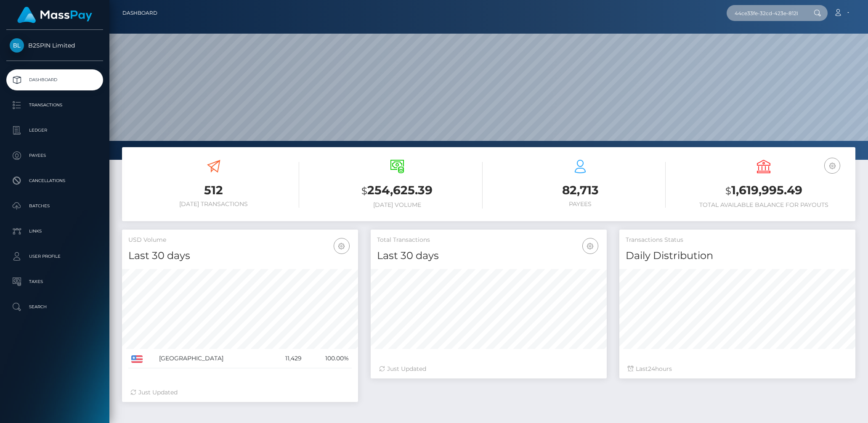  What do you see at coordinates (55, 307) in the screenshot?
I see `p: Search` at bounding box center [55, 307].